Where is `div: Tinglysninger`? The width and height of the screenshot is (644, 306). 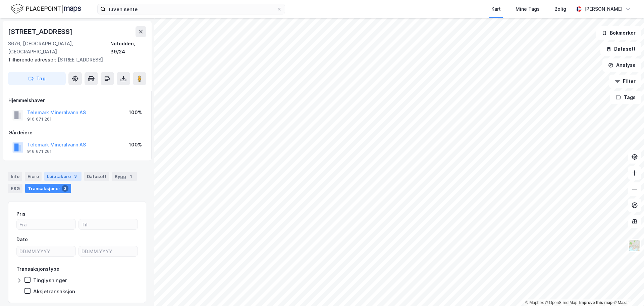 div: Tinglysninger is located at coordinates (50, 280).